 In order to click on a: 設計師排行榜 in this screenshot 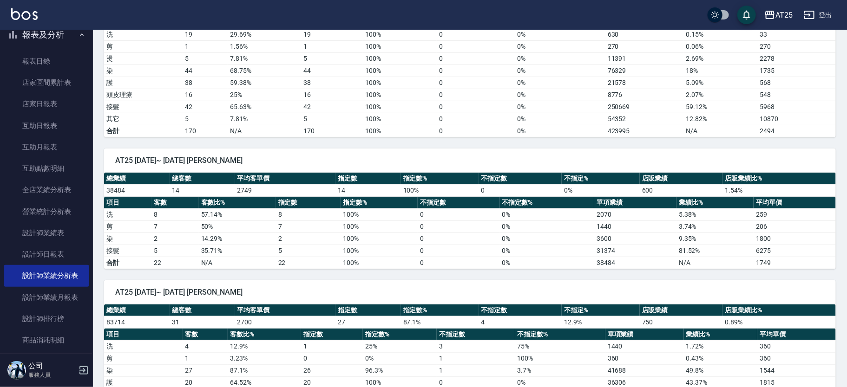, I will do `click(46, 319)`.